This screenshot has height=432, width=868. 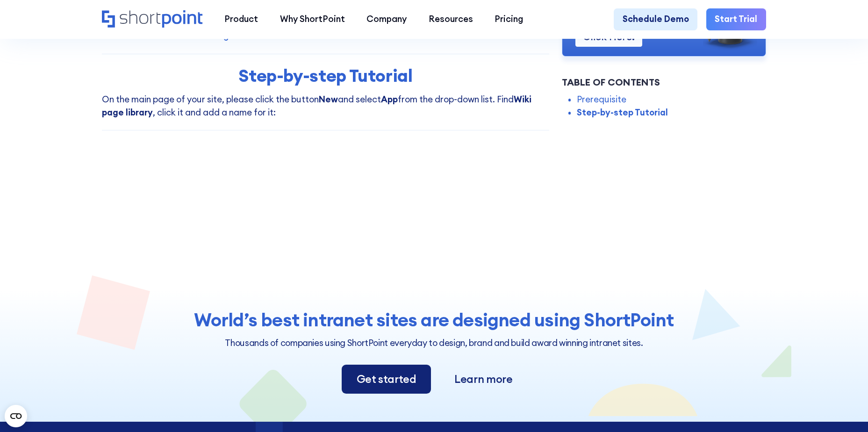 I want to click on strong: Wiki page library, so click(x=317, y=106).